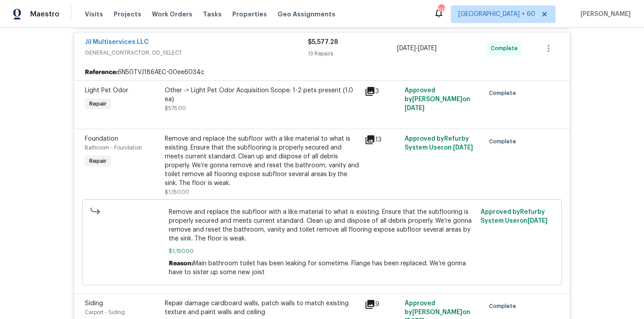 The height and width of the screenshot is (319, 644). I want to click on span: Projects, so click(127, 14).